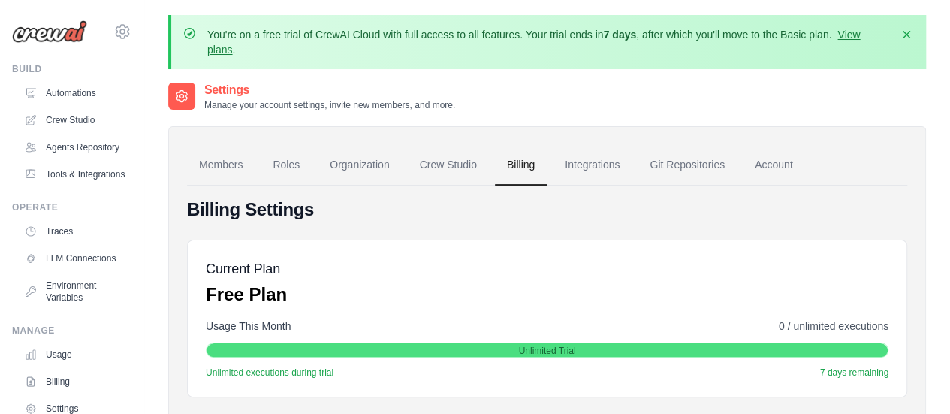  What do you see at coordinates (912, 378) in the screenshot?
I see `div: Chat Widget` at bounding box center [912, 378].